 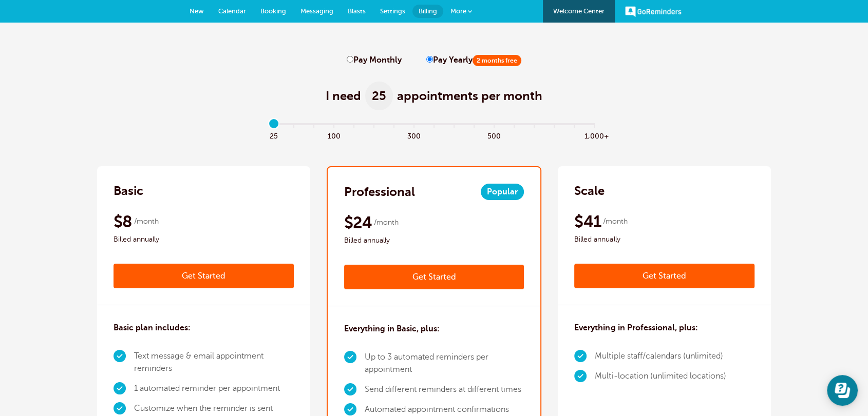 I want to click on span: Messaging, so click(x=317, y=10).